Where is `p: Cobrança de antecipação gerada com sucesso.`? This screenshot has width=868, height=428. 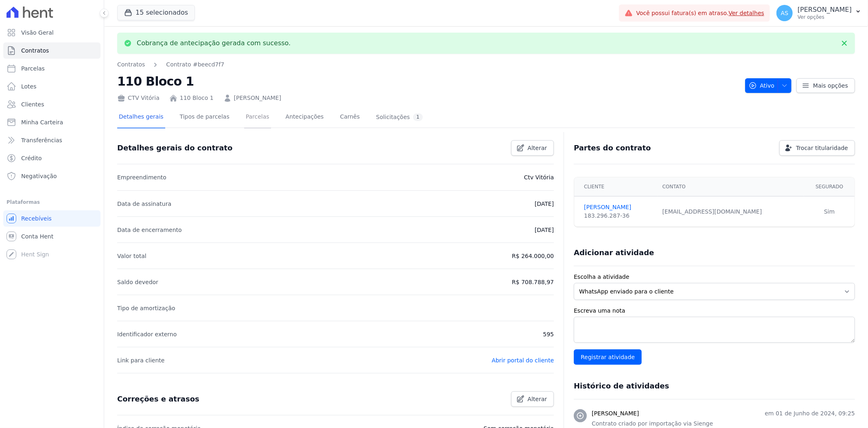 p: Cobrança de antecipação gerada com sucesso. is located at coordinates (214, 43).